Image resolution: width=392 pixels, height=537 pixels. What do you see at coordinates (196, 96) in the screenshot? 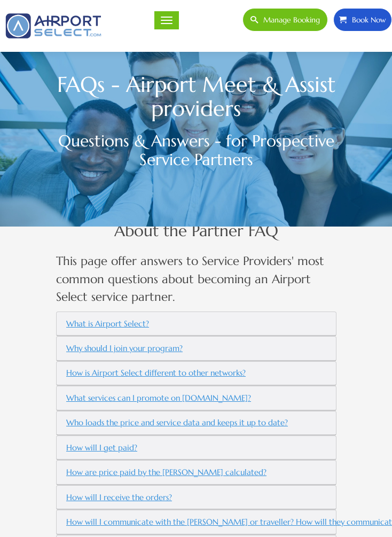
I see `h1: FAQs - Airport Meet & Assist providers` at bounding box center [196, 96].